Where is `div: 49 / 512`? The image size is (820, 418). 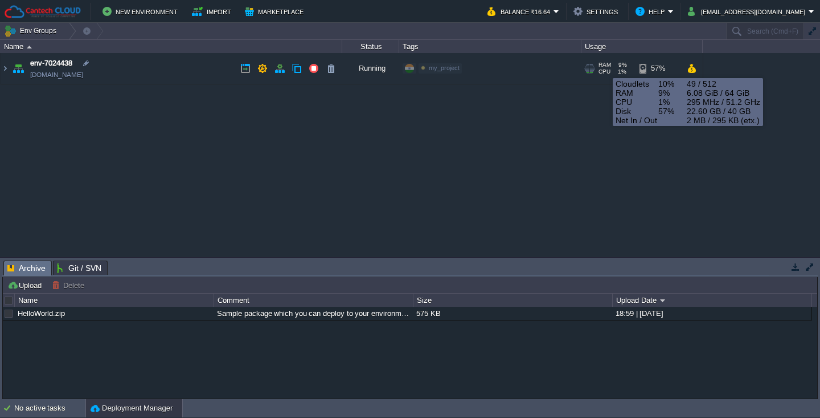 div: 49 / 512 is located at coordinates (688, 84).